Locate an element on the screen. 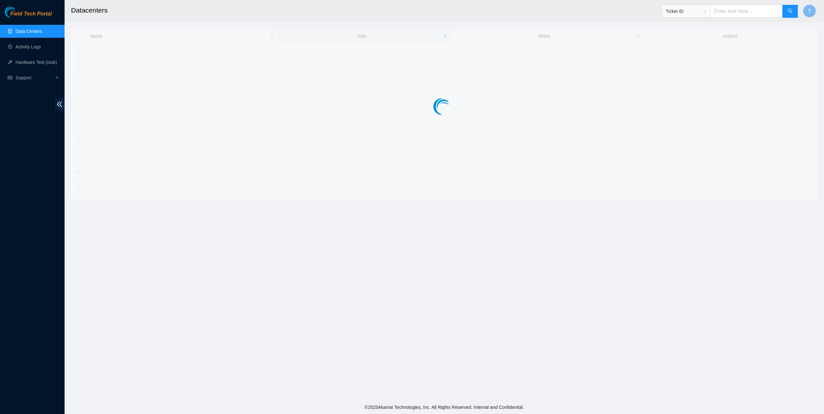  a: Hardware Test (isok) is located at coordinates (36, 62).